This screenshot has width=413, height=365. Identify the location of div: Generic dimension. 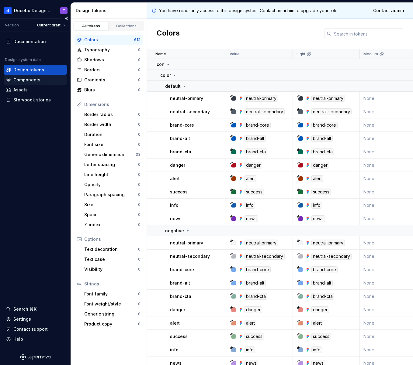
(110, 155).